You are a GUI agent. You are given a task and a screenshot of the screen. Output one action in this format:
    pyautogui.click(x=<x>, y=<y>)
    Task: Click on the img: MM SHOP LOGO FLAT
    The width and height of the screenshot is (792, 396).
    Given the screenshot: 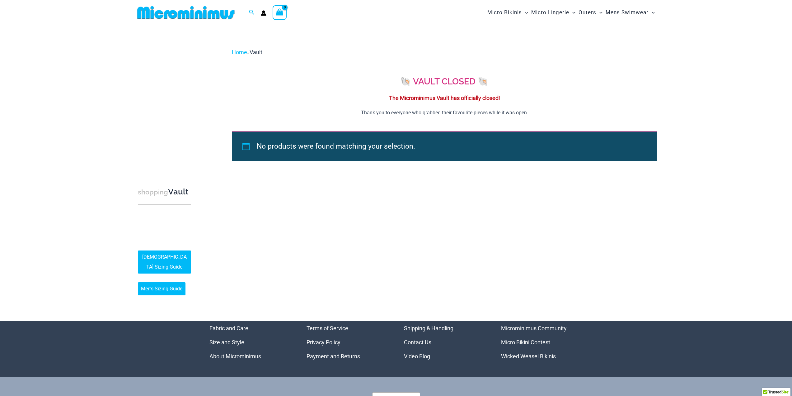 What is the action you would take?
    pyautogui.click(x=186, y=12)
    